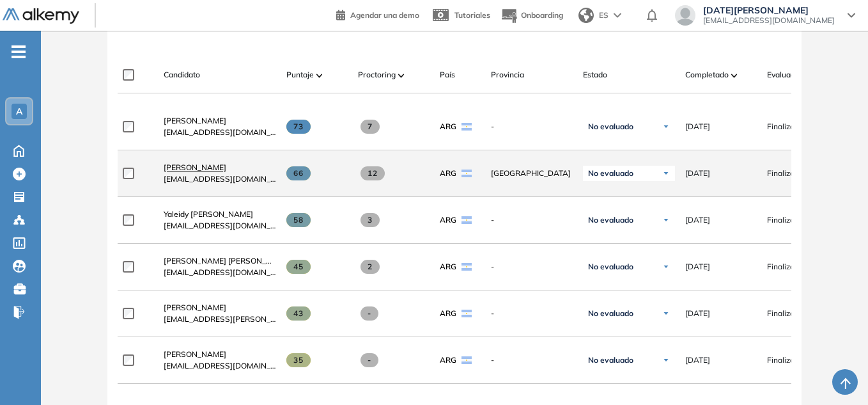 This screenshot has width=868, height=405. I want to click on span: 43, so click(299, 313).